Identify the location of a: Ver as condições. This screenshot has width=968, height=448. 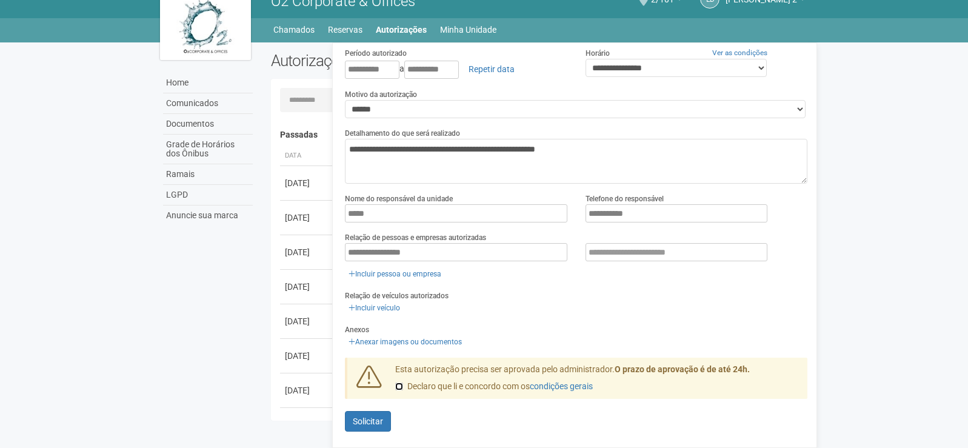
(739, 53).